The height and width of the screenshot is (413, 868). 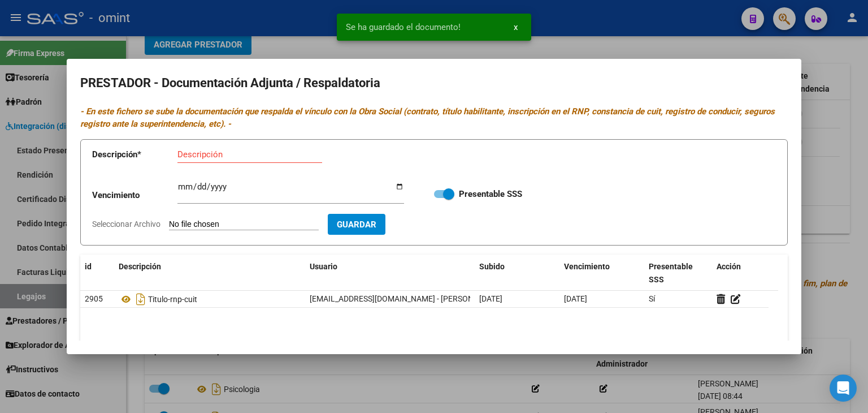 What do you see at coordinates (134, 155) in the screenshot?
I see `p: Descripción` at bounding box center [134, 155].